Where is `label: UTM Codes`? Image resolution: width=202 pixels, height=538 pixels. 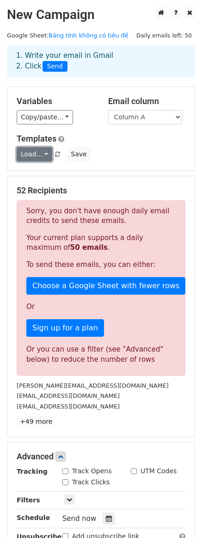 label: UTM Codes is located at coordinates (159, 471).